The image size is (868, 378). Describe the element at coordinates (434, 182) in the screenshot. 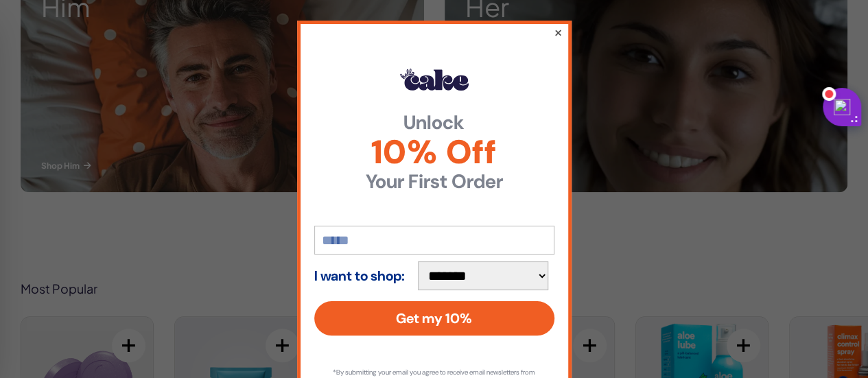

I see `strong: Your First Order` at that location.